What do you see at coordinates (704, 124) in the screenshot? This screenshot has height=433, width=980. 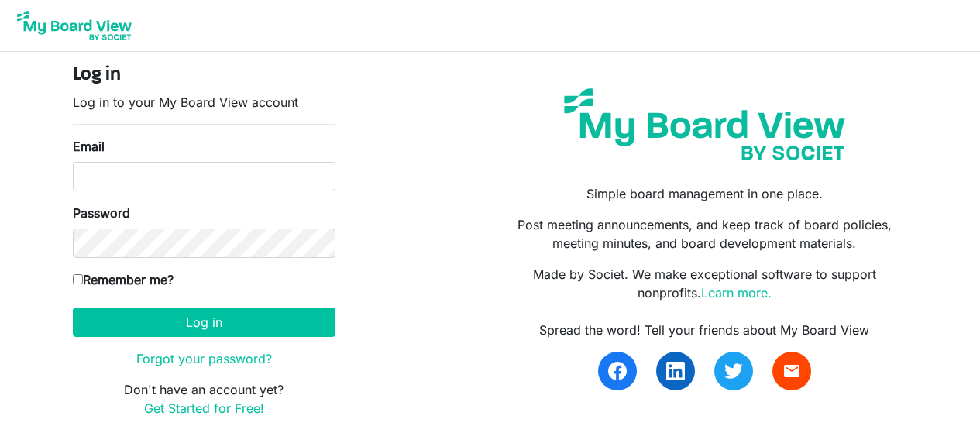 I see `img: my-board-view-societ.svg` at bounding box center [704, 124].